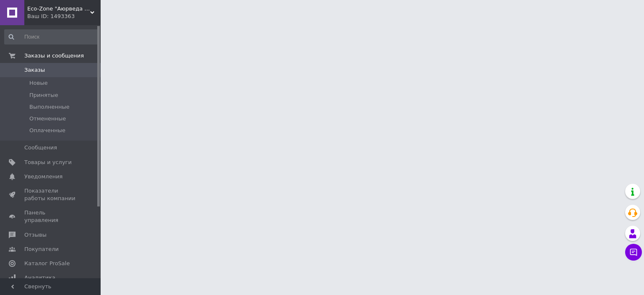 This screenshot has width=644, height=295. What do you see at coordinates (41, 148) in the screenshot?
I see `span: Сообщения` at bounding box center [41, 148].